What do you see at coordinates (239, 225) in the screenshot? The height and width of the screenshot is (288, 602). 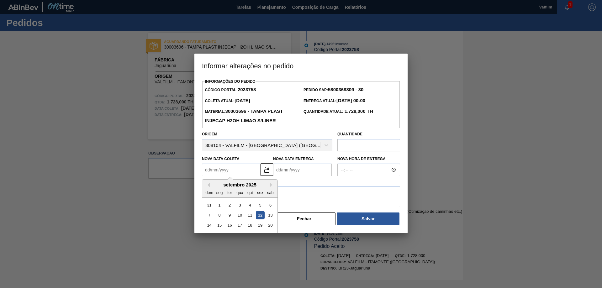 I see `div: Choose quarta-feira, 17 de setembro de 2025` at bounding box center [239, 225].